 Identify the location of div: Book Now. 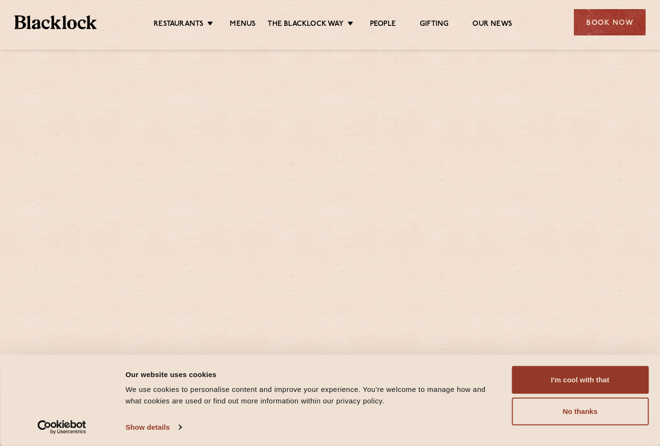
(610, 22).